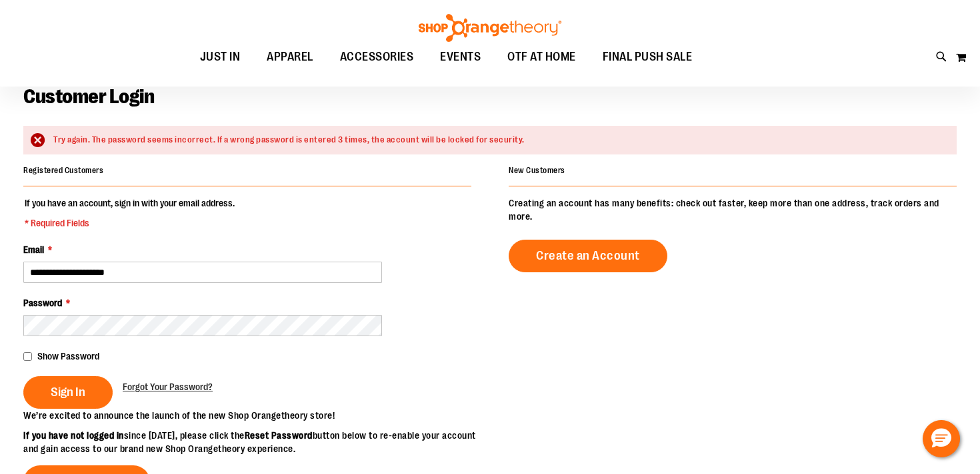  Describe the element at coordinates (89, 97) in the screenshot. I see `span: Customer Login` at that location.